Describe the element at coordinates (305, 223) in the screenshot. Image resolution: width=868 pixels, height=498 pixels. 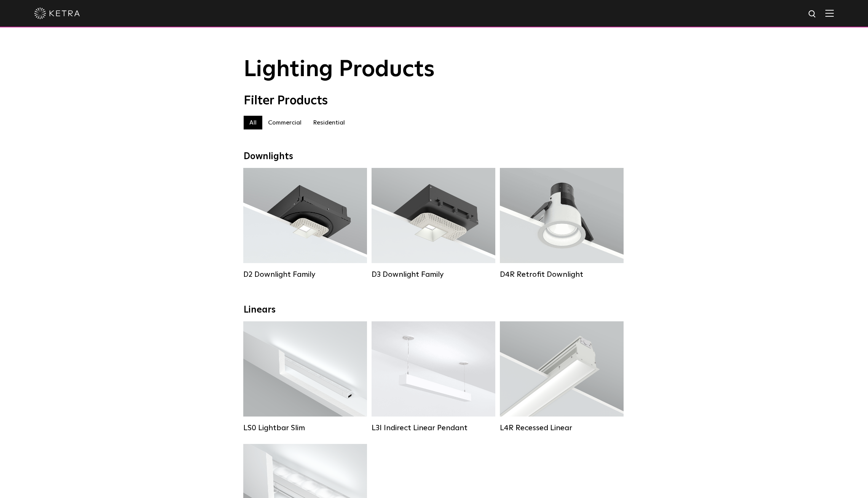
I see `a: D2 Downlight Family Lumen Output:1200Colors:White / Black / Gloss Black / Silver / Bronze / Silve...` at that location.